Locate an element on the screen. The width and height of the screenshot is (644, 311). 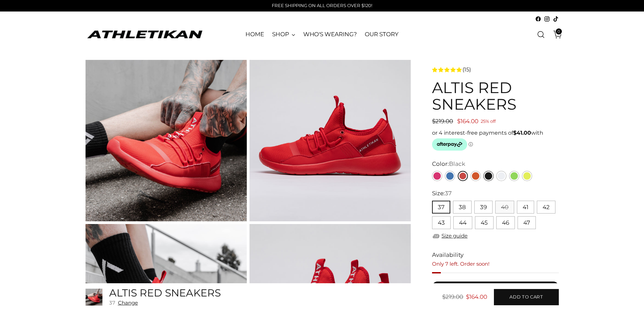
button: 47 is located at coordinates (527, 223).